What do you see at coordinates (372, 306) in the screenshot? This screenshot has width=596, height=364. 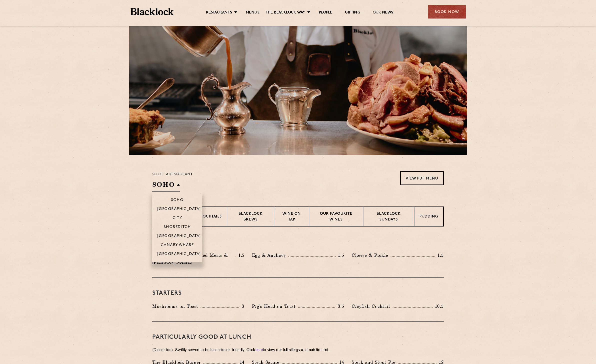 I see `p: Crayfish Cocktail` at bounding box center [372, 306].